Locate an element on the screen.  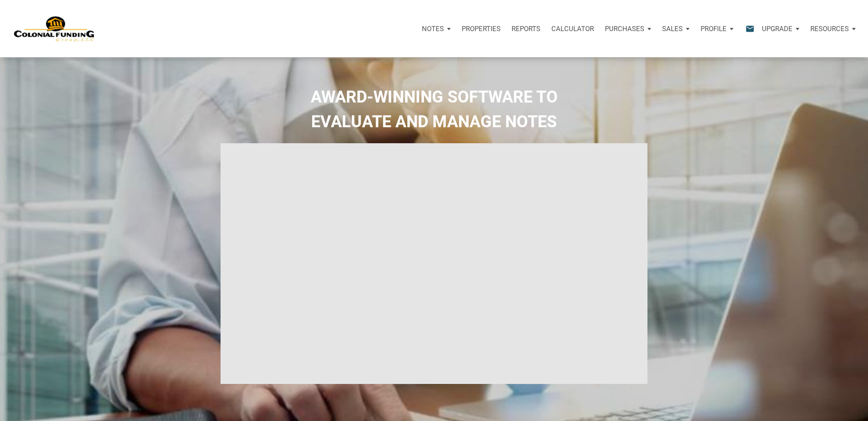
p: Notes is located at coordinates (433, 29).